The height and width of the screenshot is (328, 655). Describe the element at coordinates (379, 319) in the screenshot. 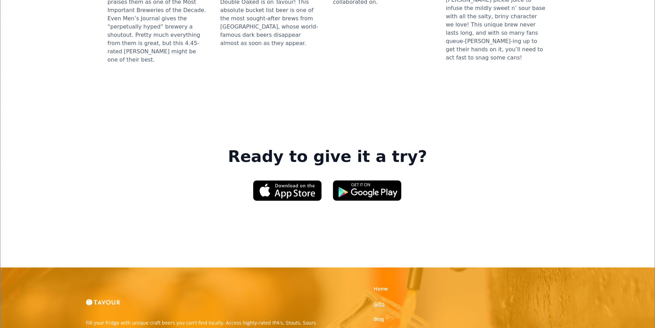

I see `a: Blog` at that location.